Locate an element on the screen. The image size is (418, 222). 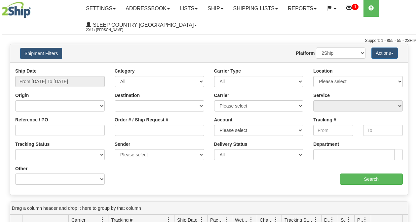
a: Ship is located at coordinates (215, 9).